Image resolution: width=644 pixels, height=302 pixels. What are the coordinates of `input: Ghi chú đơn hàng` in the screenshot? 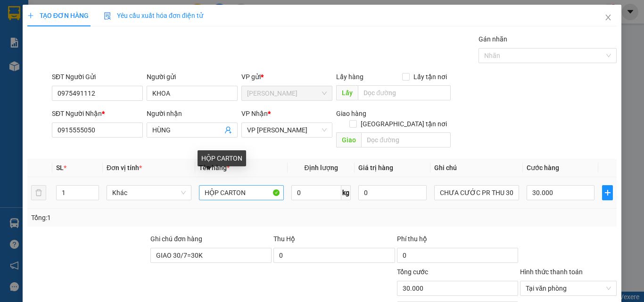 It's located at (211, 256).